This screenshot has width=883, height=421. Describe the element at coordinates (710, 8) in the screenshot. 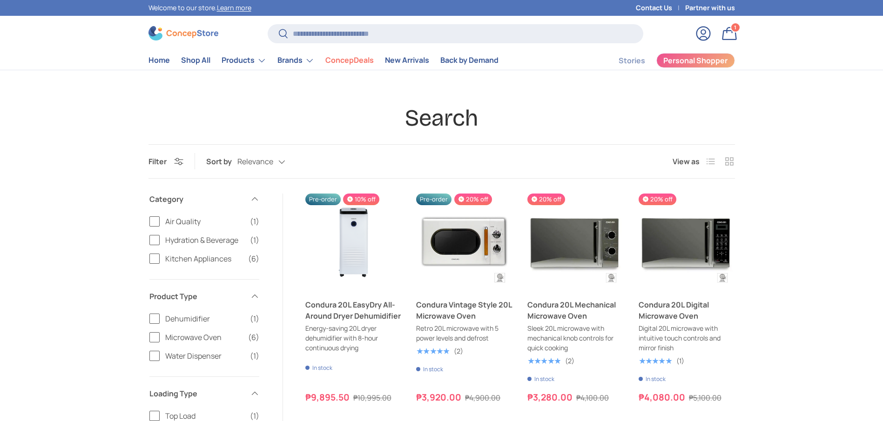

I see `a: Partner with us` at that location.